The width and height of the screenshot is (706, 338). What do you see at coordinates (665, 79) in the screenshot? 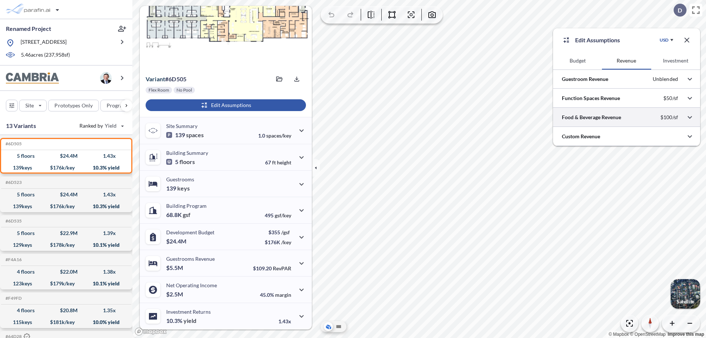
I see `p: Unblended` at bounding box center [665, 79].